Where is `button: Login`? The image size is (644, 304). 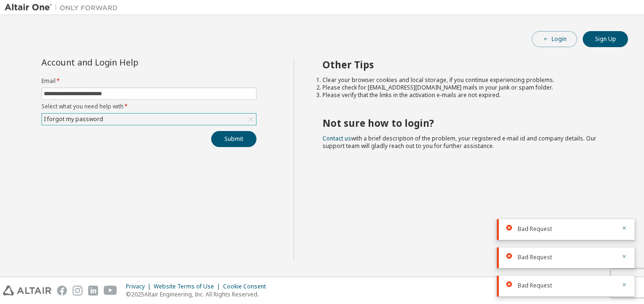 button: Login is located at coordinates (555, 39).